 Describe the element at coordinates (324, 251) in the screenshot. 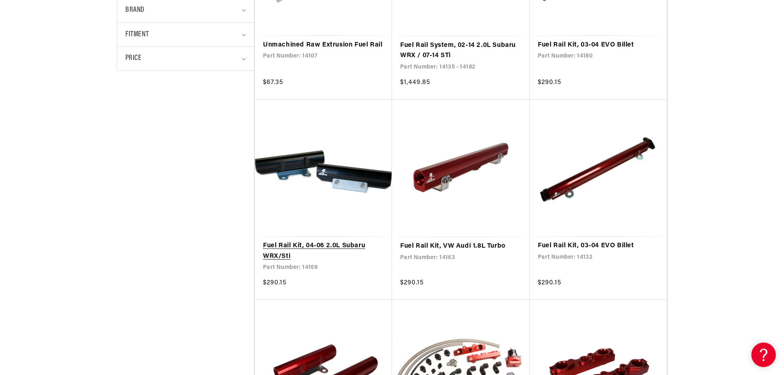

I see `a: Fuel Rail Kit, 04-06 2.0L Subaru WRX/Sti` at that location.